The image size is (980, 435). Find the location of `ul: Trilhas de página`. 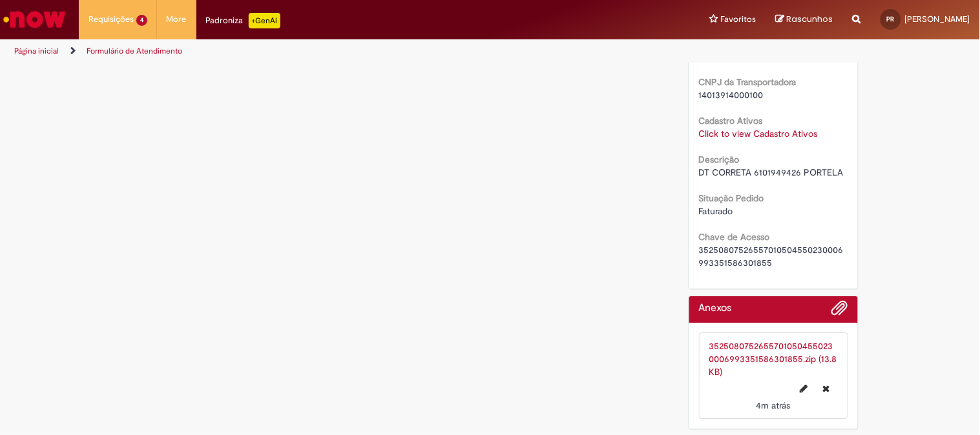

ul: Trilhas de página is located at coordinates (326, 51).